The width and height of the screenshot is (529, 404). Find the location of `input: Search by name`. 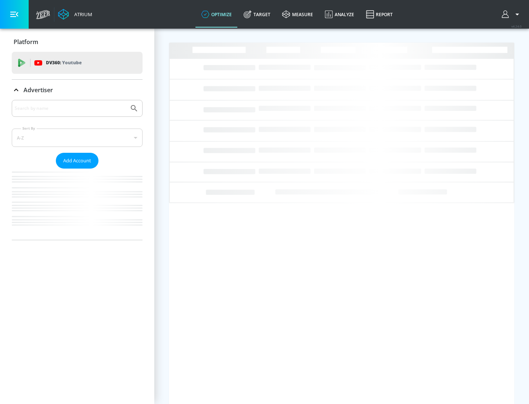

input: Search by name is located at coordinates (70, 108).